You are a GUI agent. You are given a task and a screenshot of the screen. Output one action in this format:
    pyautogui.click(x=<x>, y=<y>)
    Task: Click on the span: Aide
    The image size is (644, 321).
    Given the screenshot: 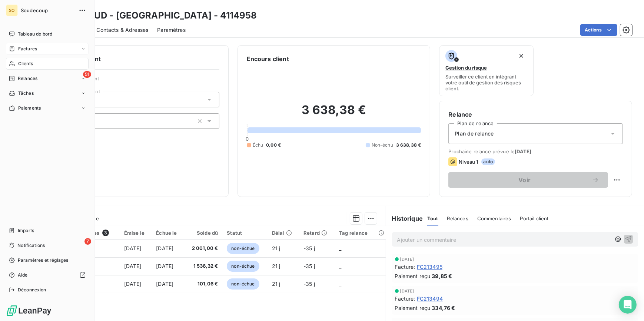 What is the action you would take?
    pyautogui.click(x=23, y=275)
    